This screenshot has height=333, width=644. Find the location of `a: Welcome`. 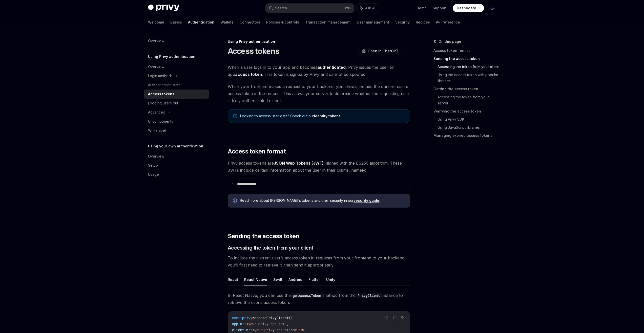

a: Welcome is located at coordinates (156, 22).